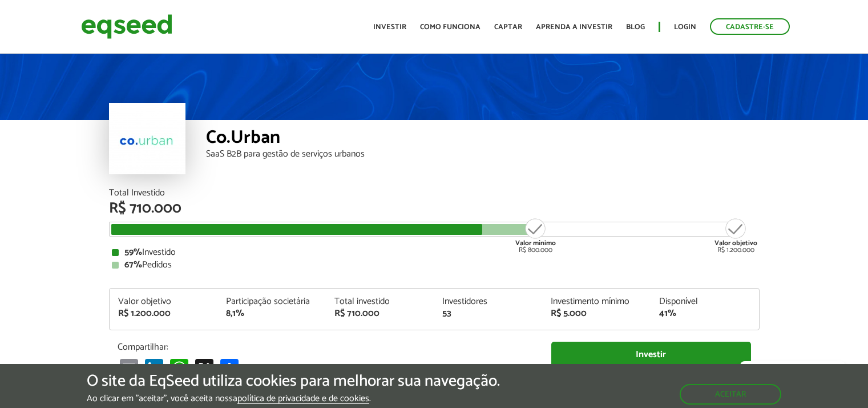  I want to click on strong: Valor mínimo, so click(535, 242).